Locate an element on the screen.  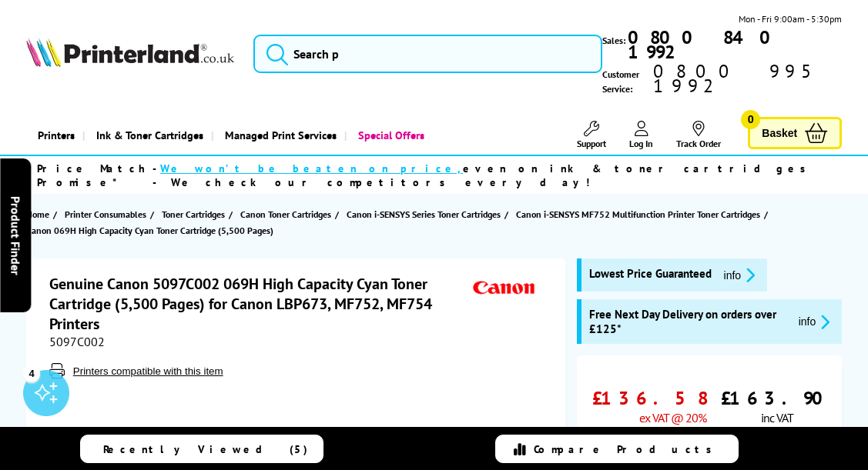
span: Ink & Toner Cartridges is located at coordinates (150, 135).